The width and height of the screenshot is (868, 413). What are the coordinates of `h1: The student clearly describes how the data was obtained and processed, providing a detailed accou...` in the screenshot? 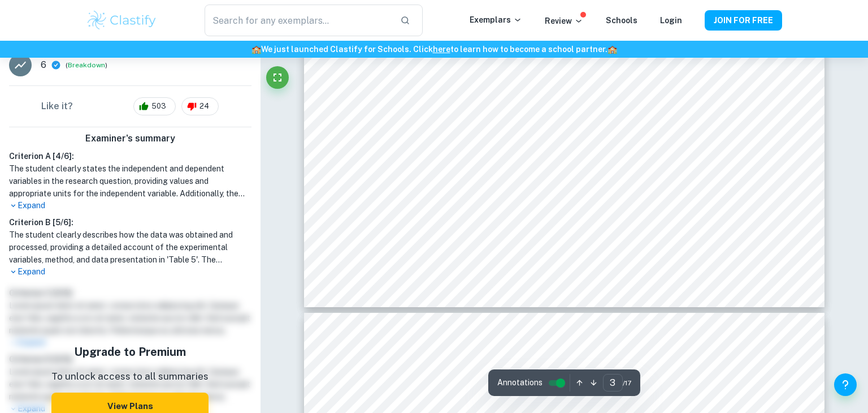 It's located at (130, 247).